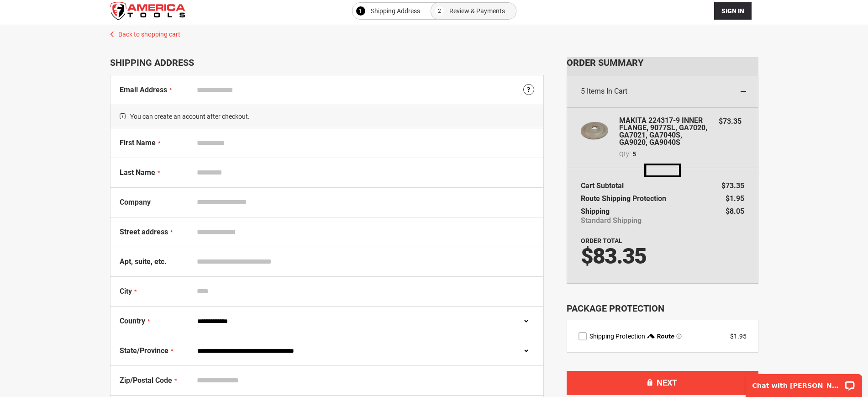 Image resolution: width=868 pixels, height=397 pixels. I want to click on a: store logo, so click(147, 11).